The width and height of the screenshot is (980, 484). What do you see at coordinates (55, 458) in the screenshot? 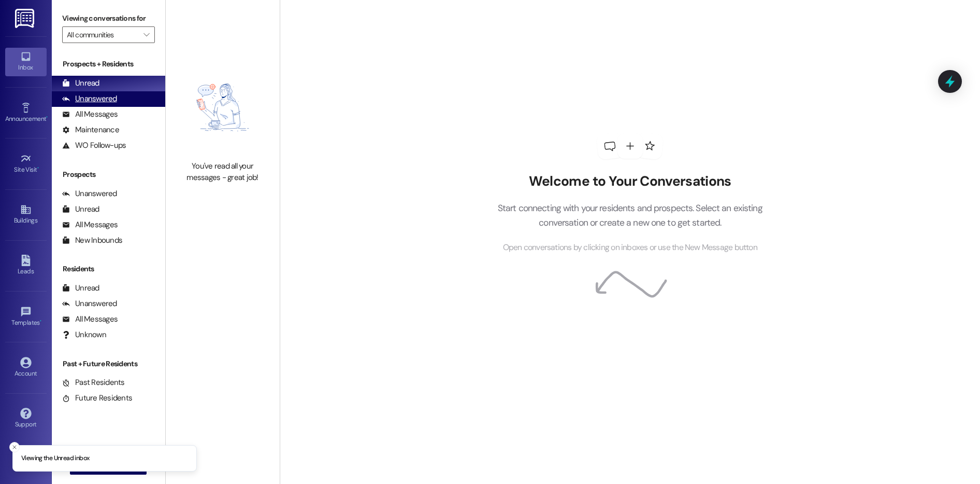
I see `p: Viewing the Unread inbox` at bounding box center [55, 458].